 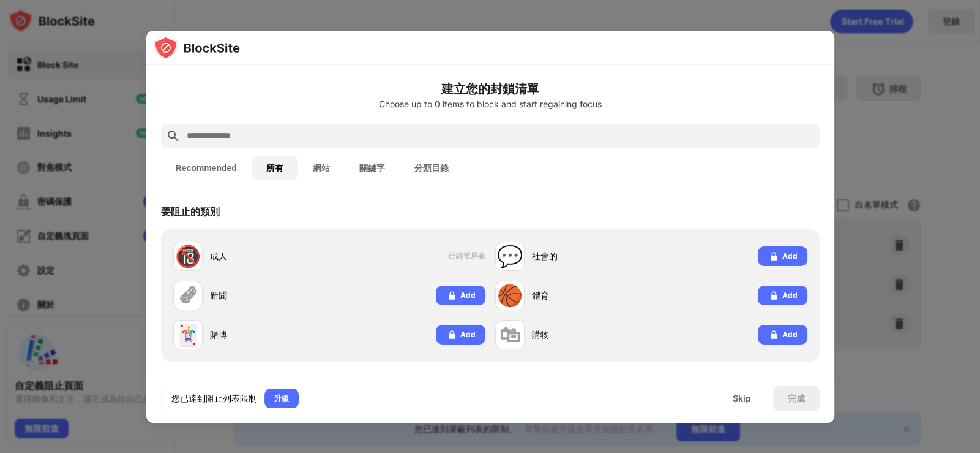 I want to click on button: 所有, so click(x=275, y=168).